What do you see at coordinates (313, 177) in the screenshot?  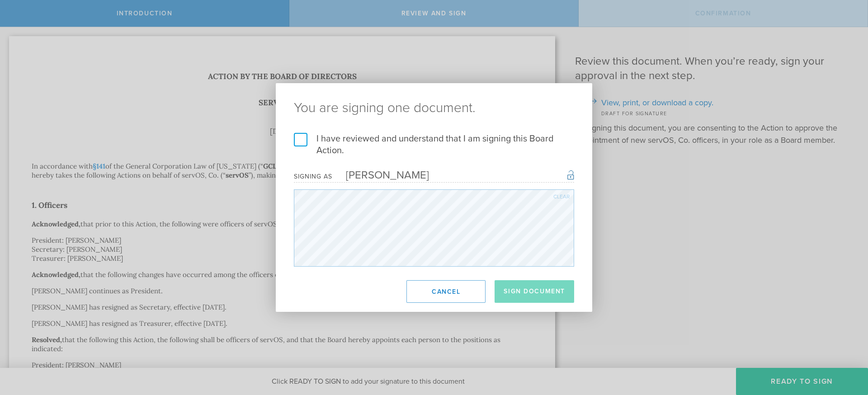 I see `div: Signing as` at bounding box center [313, 177].